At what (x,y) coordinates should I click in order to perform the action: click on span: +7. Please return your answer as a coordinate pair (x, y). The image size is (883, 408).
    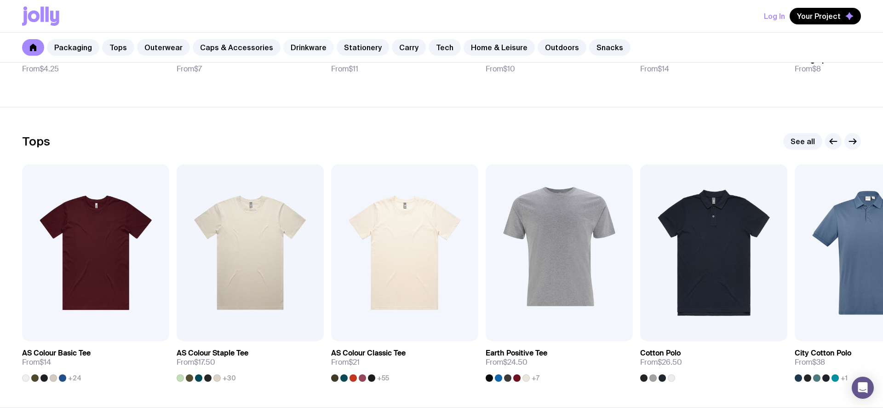
    Looking at the image, I should click on (535, 378).